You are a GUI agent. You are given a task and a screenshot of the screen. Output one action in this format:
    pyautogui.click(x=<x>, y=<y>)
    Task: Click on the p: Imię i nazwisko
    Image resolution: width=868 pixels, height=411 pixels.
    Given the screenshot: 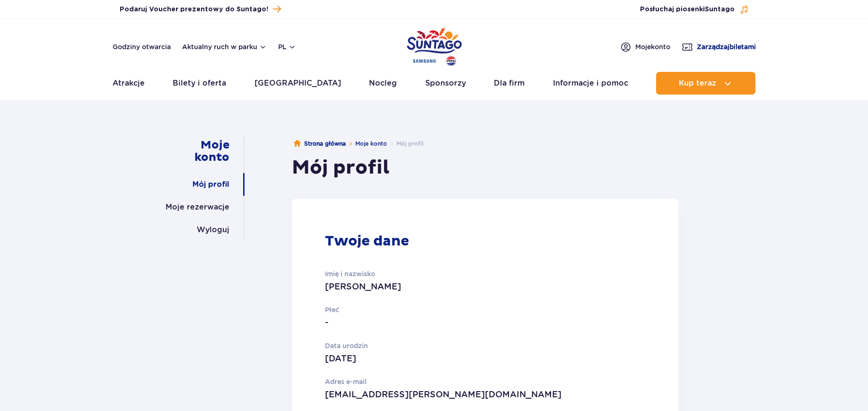 What is the action you would take?
    pyautogui.click(x=448, y=274)
    